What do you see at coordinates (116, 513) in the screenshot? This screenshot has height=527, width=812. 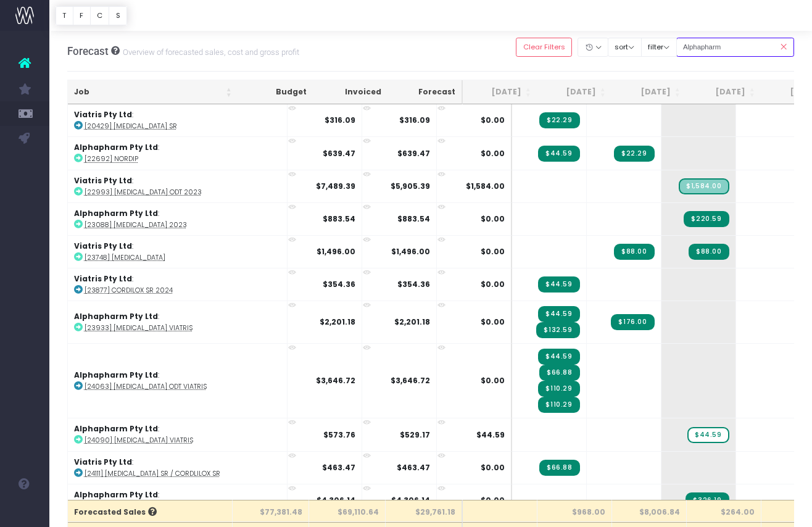 I see `span: Forecasted Sales` at bounding box center [116, 513].